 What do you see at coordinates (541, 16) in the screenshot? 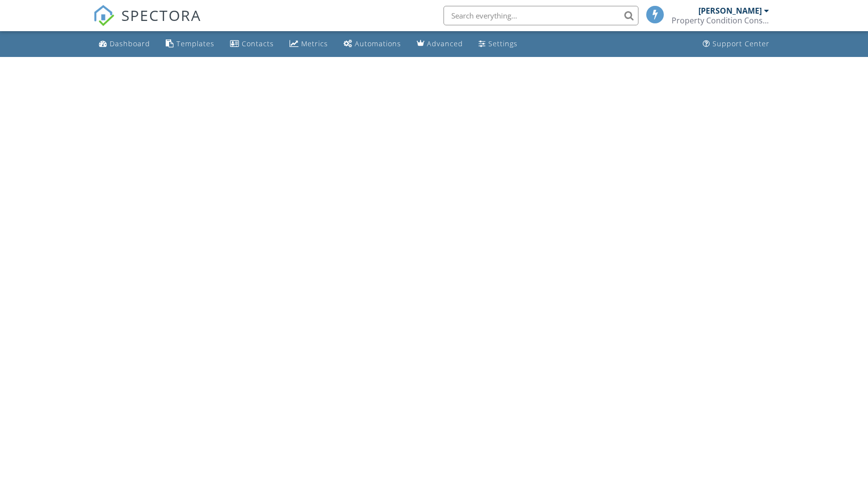
I see `input: Search everything...` at bounding box center [541, 16].